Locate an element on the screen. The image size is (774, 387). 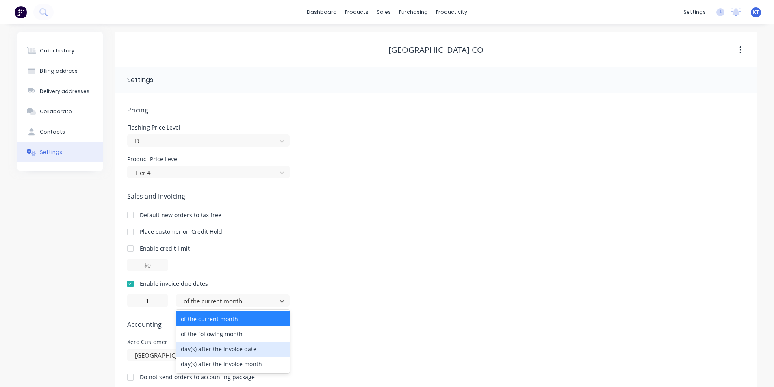
button: Billing address is located at coordinates (60, 71).